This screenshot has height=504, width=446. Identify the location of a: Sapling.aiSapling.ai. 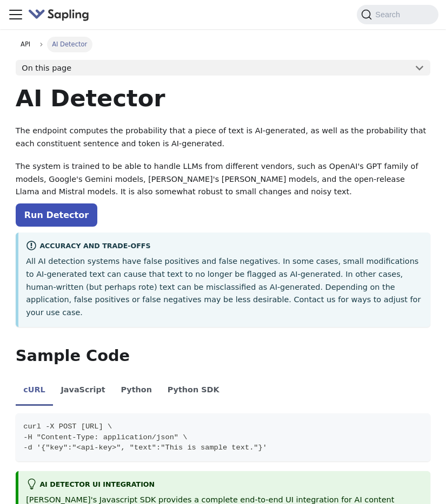
(61, 14).